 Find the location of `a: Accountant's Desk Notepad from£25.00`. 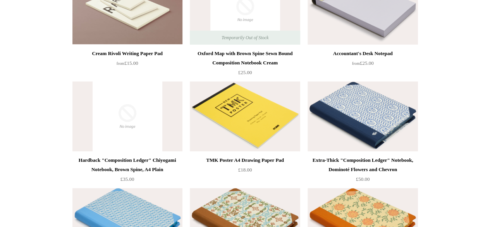

a: Accountant's Desk Notepad from£25.00 is located at coordinates (363, 65).